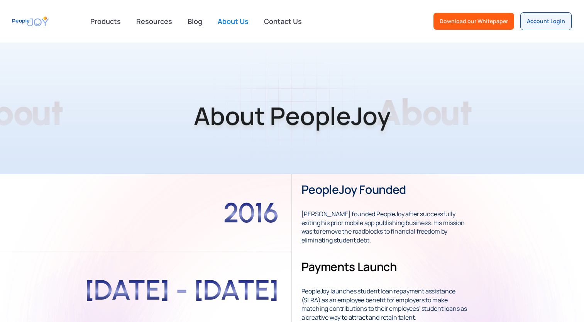  What do you see at coordinates (474, 21) in the screenshot?
I see `a: Download our Whitepaper` at bounding box center [474, 21].